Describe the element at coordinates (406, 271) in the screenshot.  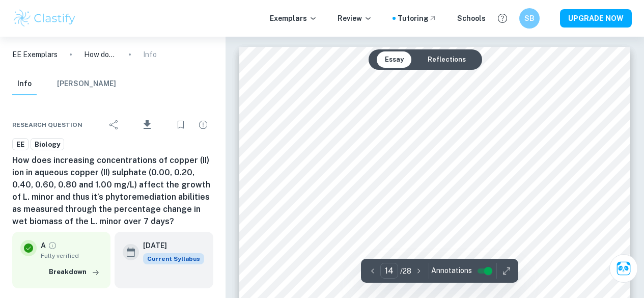
I see `p: / 28` at that location.